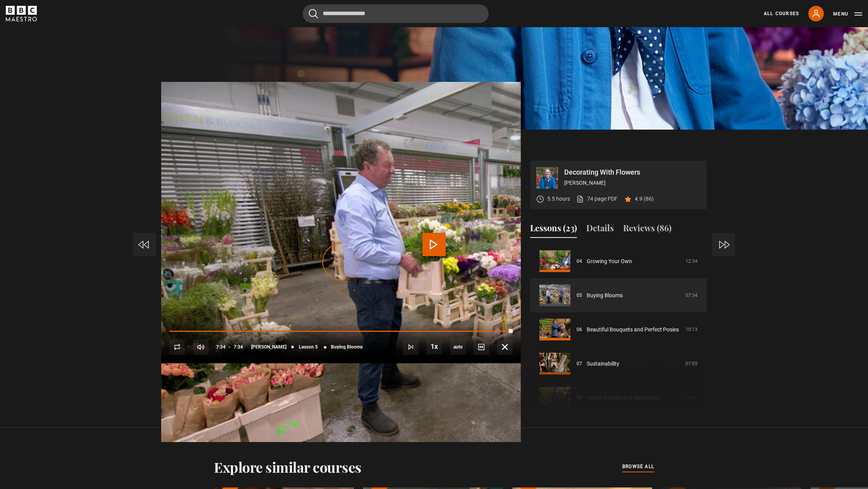 This screenshot has height=489, width=868. I want to click on div: Progress Bar, so click(341, 332).